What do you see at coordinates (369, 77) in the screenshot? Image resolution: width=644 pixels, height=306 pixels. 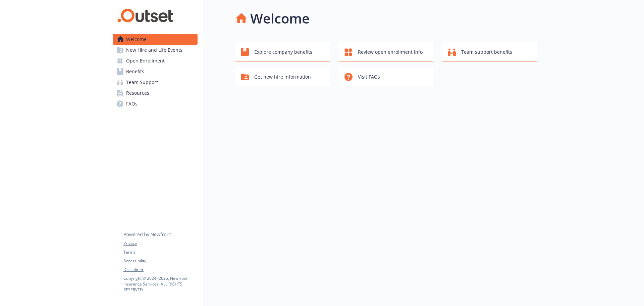 I see `span: Visit FAQs` at bounding box center [369, 77].